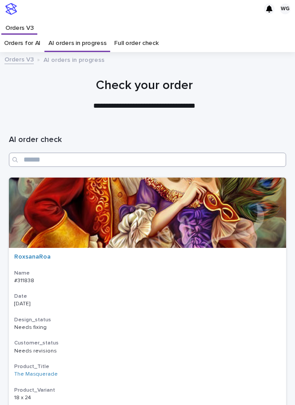 This screenshot has width=295, height=405. What do you see at coordinates (25, 280) in the screenshot?
I see `p: #311838` at bounding box center [25, 280].